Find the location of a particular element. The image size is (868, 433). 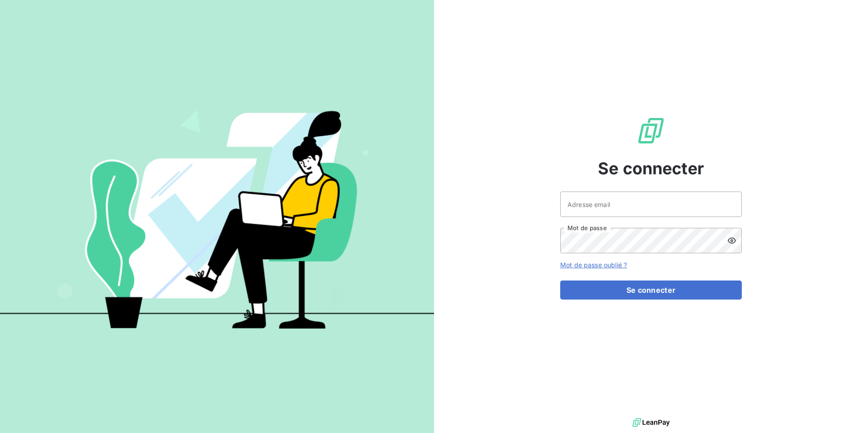

img: Logo LeanPay is located at coordinates (651, 131).